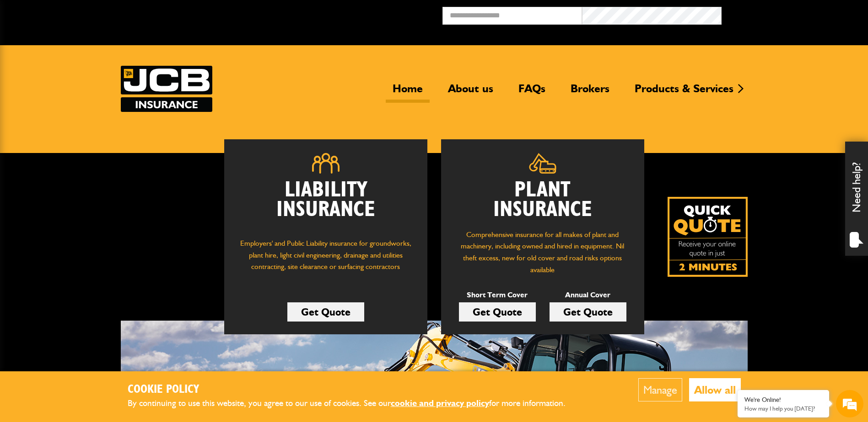  Describe the element at coordinates (543, 200) in the screenshot. I see `h2: Plant Insurance` at that location.